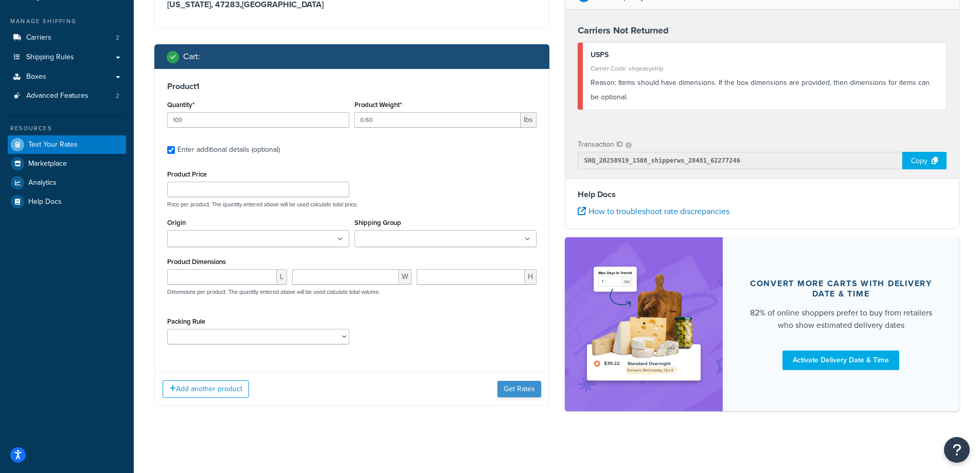 Image resolution: width=980 pixels, height=473 pixels. Describe the element at coordinates (519, 389) in the screenshot. I see `button: Get Rates` at that location.